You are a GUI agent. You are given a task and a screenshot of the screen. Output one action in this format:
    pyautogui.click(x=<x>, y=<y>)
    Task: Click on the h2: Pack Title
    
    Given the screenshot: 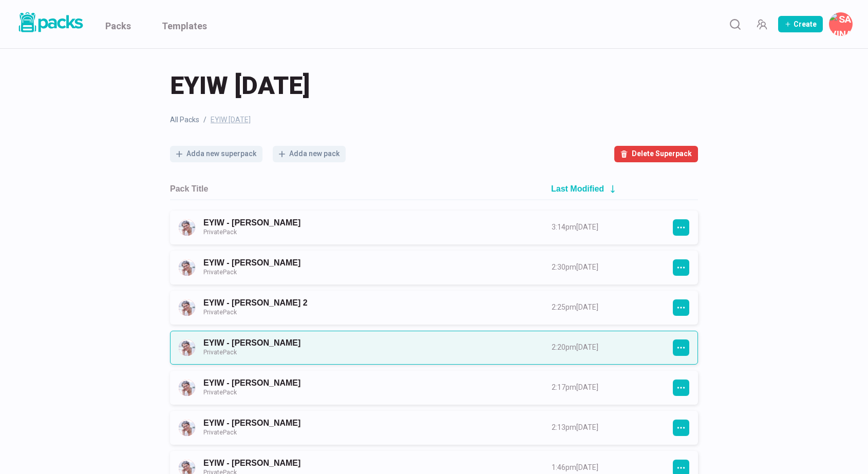 What is the action you would take?
    pyautogui.click(x=189, y=188)
    